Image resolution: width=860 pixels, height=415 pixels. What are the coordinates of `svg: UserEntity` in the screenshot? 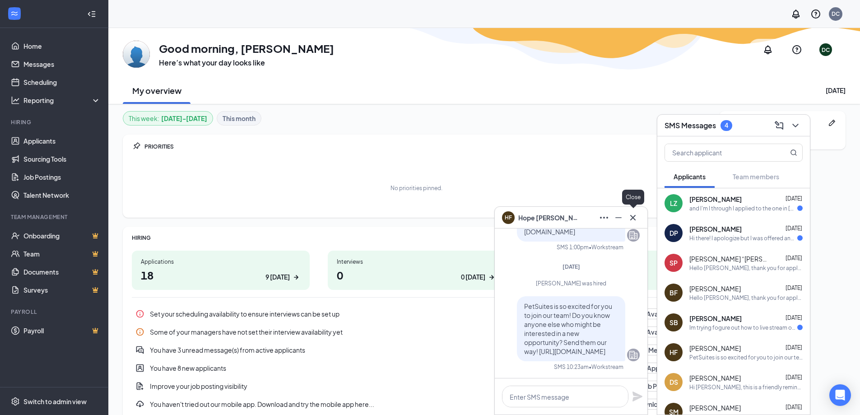 It's located at (140, 368).